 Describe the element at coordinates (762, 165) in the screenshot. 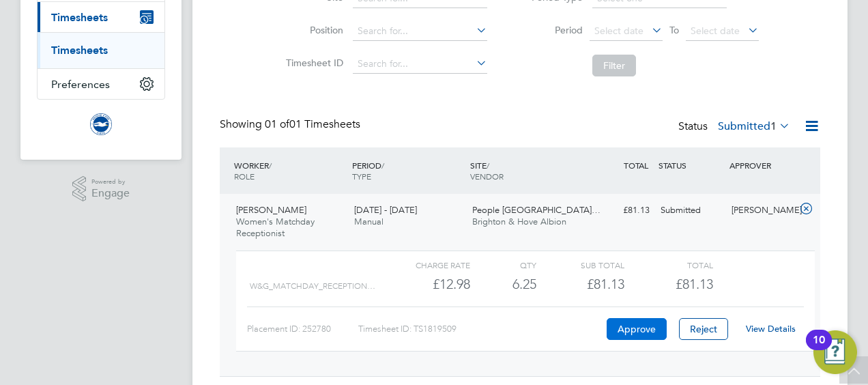

I see `div: APPROVER` at that location.